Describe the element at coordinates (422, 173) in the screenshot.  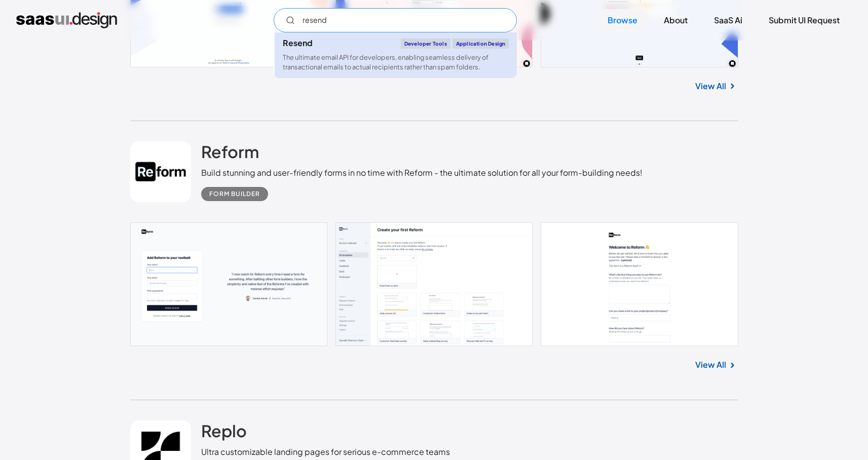
I see `div: Build stunning and user-friendly forms in no time with Reform - the ultimate solution for all you...` at that location.